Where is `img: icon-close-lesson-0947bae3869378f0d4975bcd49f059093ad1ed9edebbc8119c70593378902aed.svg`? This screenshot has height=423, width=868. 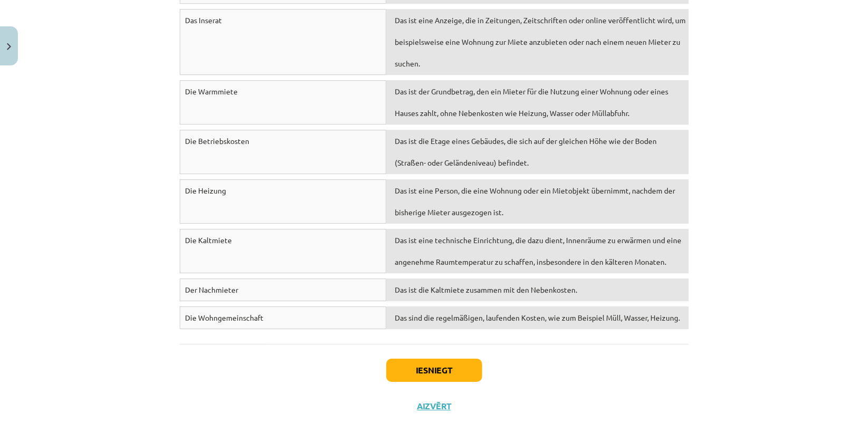
img: icon-close-lesson-0947bae3869378f0d4975bcd49f059093ad1ed9edebbc8119c70593378902aed.svg is located at coordinates (9, 47).